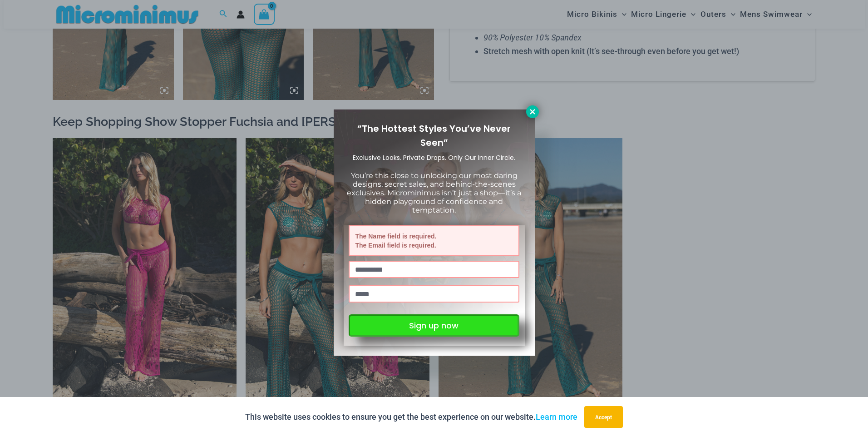 The image size is (868, 437). Describe the element at coordinates (533, 112) in the screenshot. I see `button: Close` at that location.